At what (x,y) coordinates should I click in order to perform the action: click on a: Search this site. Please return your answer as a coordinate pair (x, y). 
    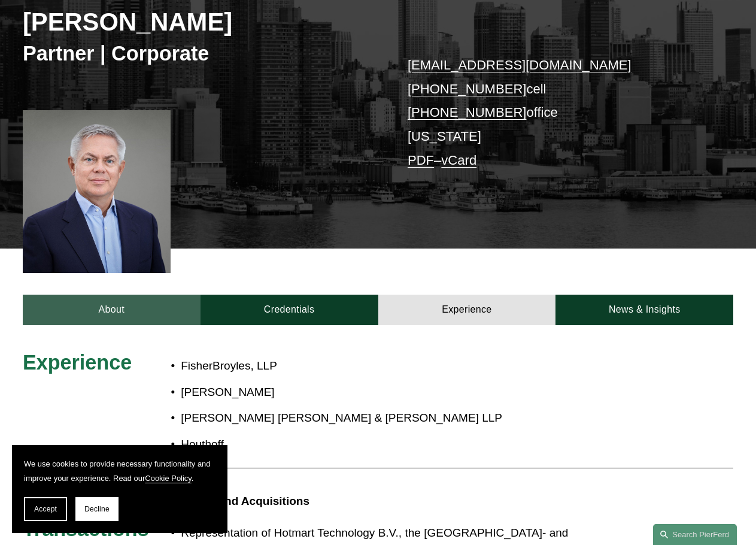
    Looking at the image, I should click on (695, 534).